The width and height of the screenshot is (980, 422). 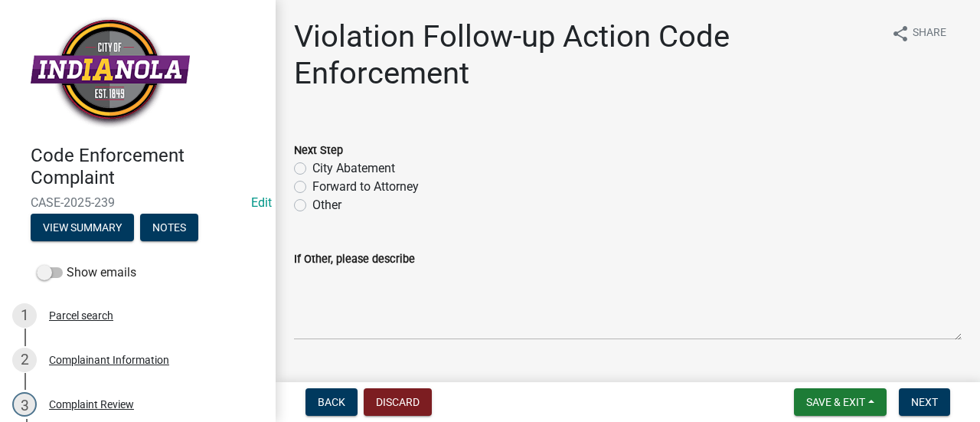 What do you see at coordinates (108, 360) in the screenshot?
I see `div: Complainant Information` at bounding box center [108, 360].